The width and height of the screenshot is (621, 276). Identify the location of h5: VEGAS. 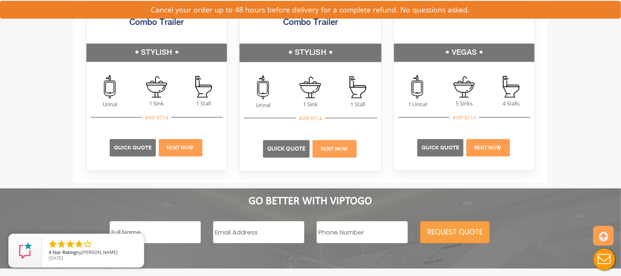
(464, 53).